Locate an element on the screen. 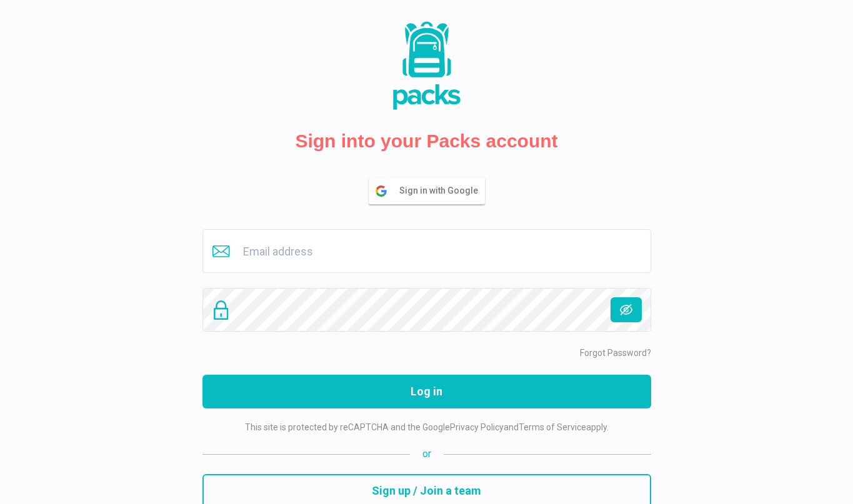  span: or is located at coordinates (427, 454).